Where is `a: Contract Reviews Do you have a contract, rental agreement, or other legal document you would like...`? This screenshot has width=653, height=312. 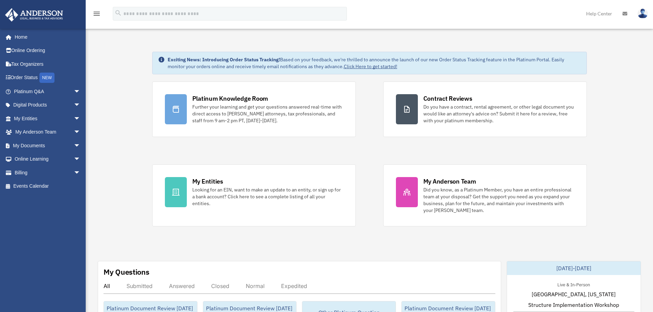 a: Contract Reviews Do you have a contract, rental agreement, or other legal document you would like... is located at coordinates (485, 109).